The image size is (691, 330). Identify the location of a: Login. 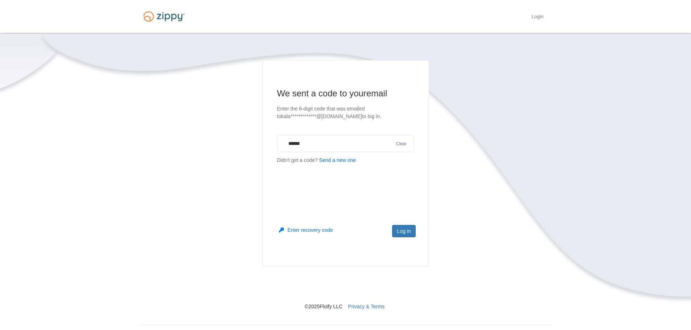
(537, 17).